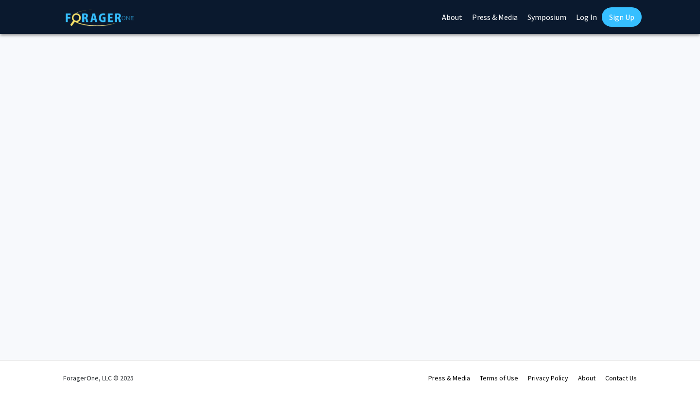 This screenshot has height=395, width=700. What do you see at coordinates (98, 378) in the screenshot?
I see `div: ForagerOne, LLC © 2025` at bounding box center [98, 378].